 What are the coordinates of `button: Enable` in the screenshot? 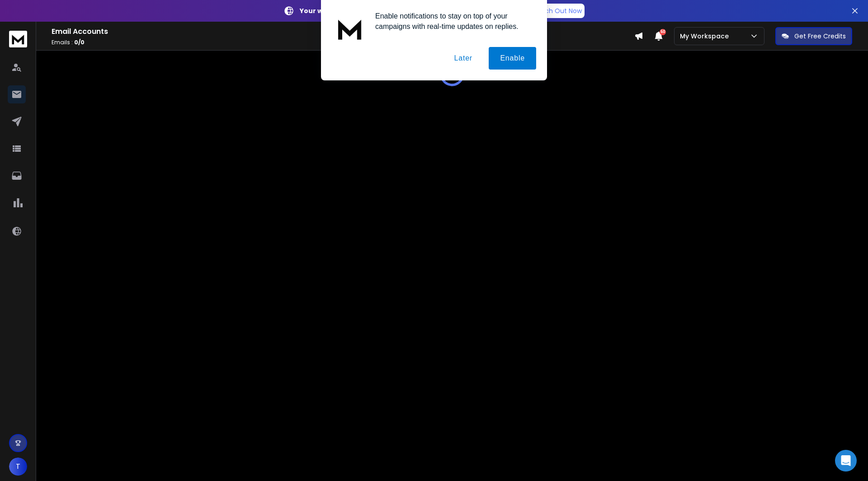 It's located at (512, 58).